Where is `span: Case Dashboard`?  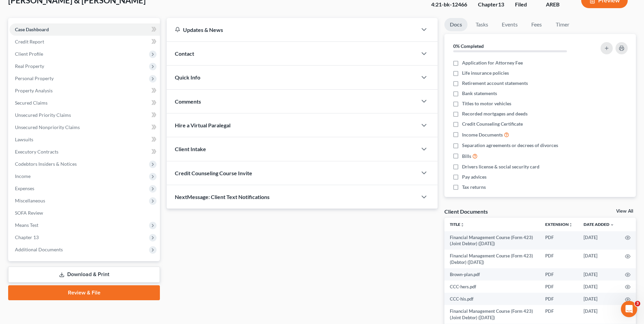
span: Case Dashboard is located at coordinates (32, 29).